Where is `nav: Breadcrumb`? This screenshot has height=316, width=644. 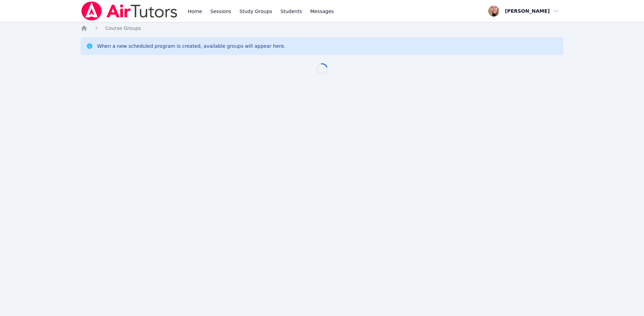 nav: Breadcrumb is located at coordinates (322, 28).